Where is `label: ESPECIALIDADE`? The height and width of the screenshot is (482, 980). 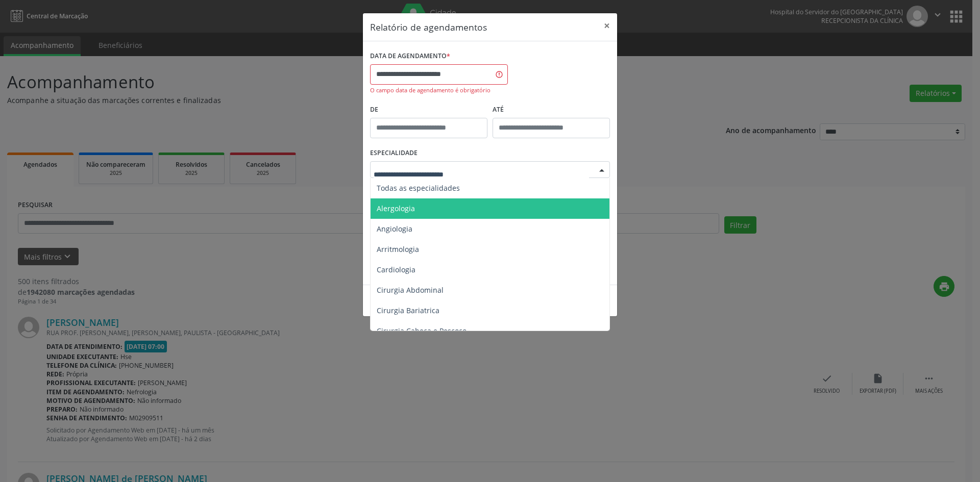
label: ESPECIALIDADE is located at coordinates (394, 153).